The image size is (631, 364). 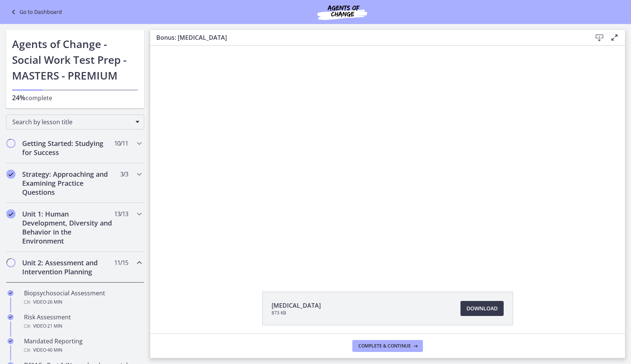 What do you see at coordinates (482, 309) in the screenshot?
I see `span: Download` at bounding box center [482, 309].